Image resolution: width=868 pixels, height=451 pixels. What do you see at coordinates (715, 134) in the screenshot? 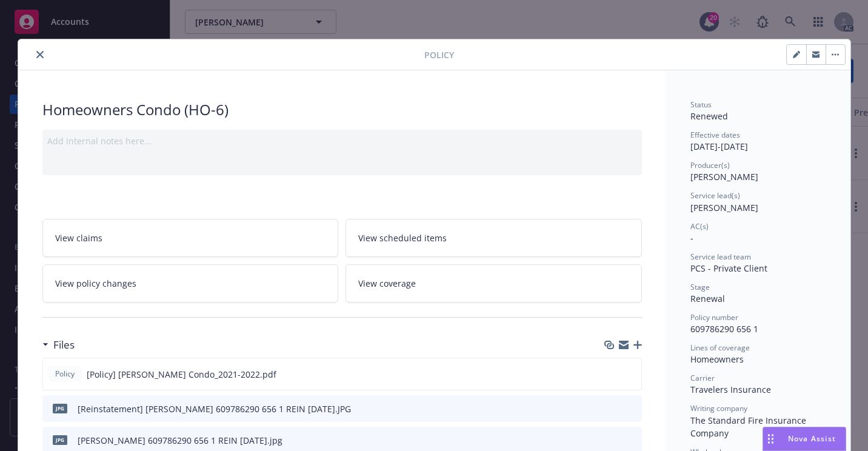
I see `span: Effective dates` at bounding box center [715, 134].